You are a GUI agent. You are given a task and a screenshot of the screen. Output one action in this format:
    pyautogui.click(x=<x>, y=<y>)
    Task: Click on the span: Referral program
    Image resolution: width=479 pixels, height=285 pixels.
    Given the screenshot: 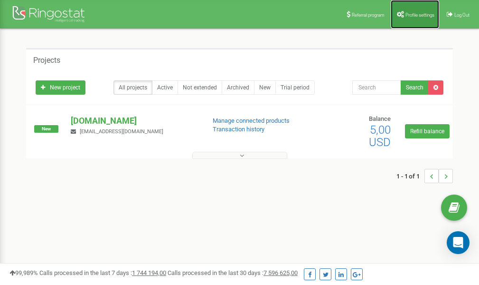 What is the action you would take?
    pyautogui.click(x=368, y=15)
    